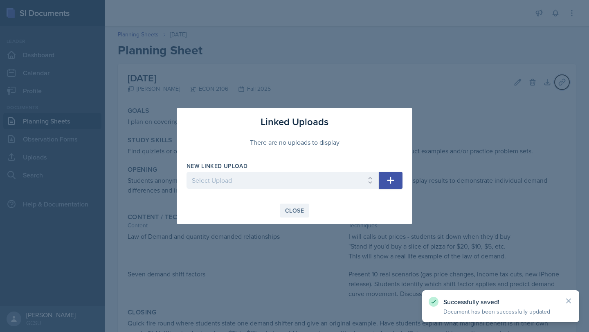  I want to click on div: Close, so click(294, 211).